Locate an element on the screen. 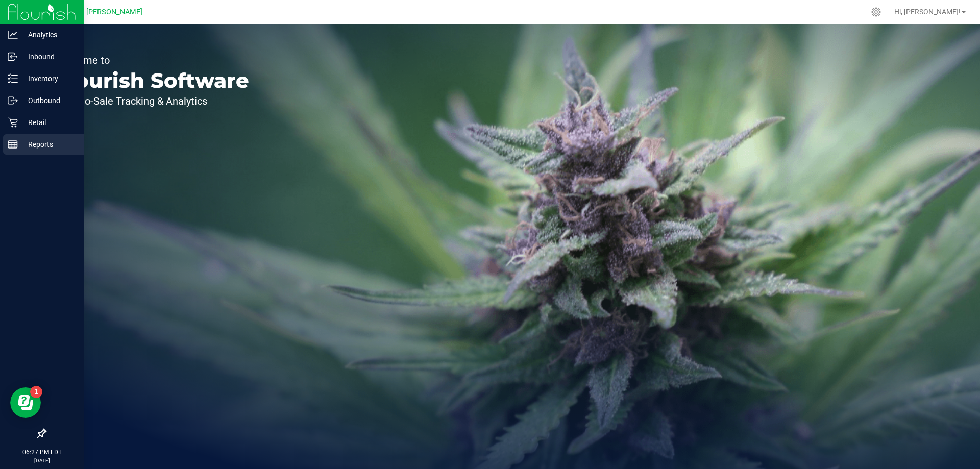 The width and height of the screenshot is (980, 469). span: 1 is located at coordinates (6, 6).